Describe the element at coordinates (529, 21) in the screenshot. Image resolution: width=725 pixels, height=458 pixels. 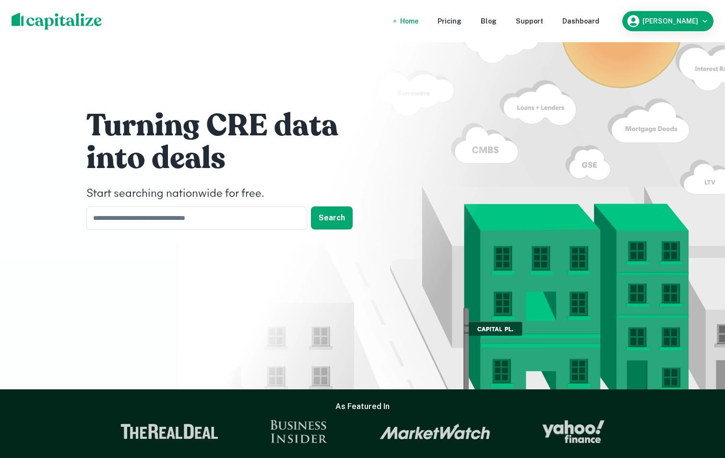
I see `a: Support` at that location.